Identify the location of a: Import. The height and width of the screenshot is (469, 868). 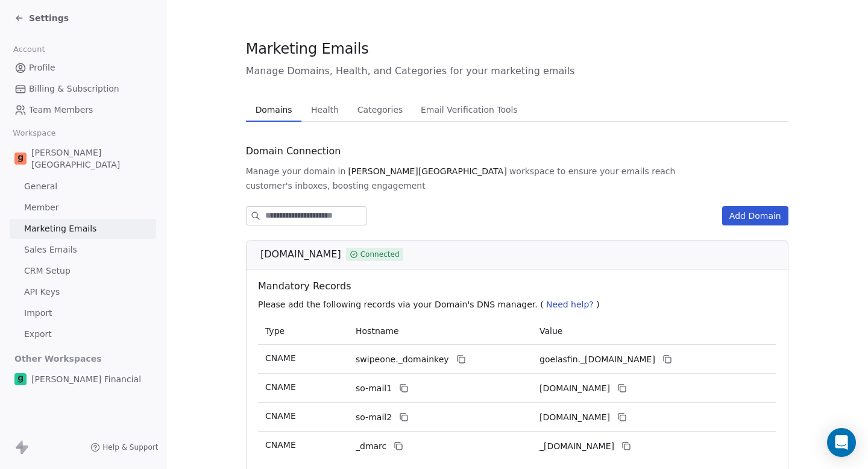
(83, 313).